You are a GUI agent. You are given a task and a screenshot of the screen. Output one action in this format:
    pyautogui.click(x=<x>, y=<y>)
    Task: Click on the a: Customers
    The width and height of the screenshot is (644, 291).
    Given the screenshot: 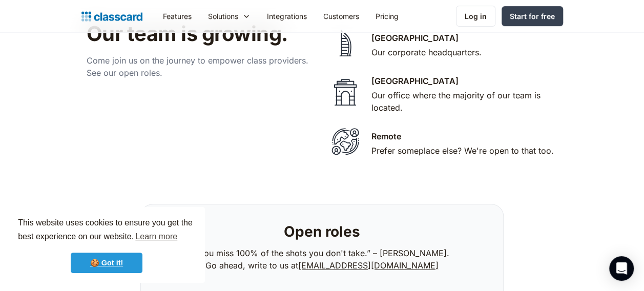 What is the action you would take?
    pyautogui.click(x=341, y=16)
    